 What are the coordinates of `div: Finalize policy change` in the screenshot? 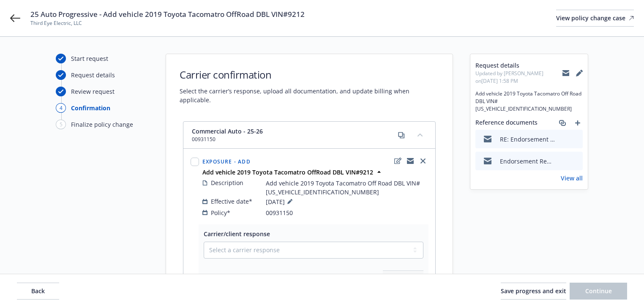 It's located at (102, 124).